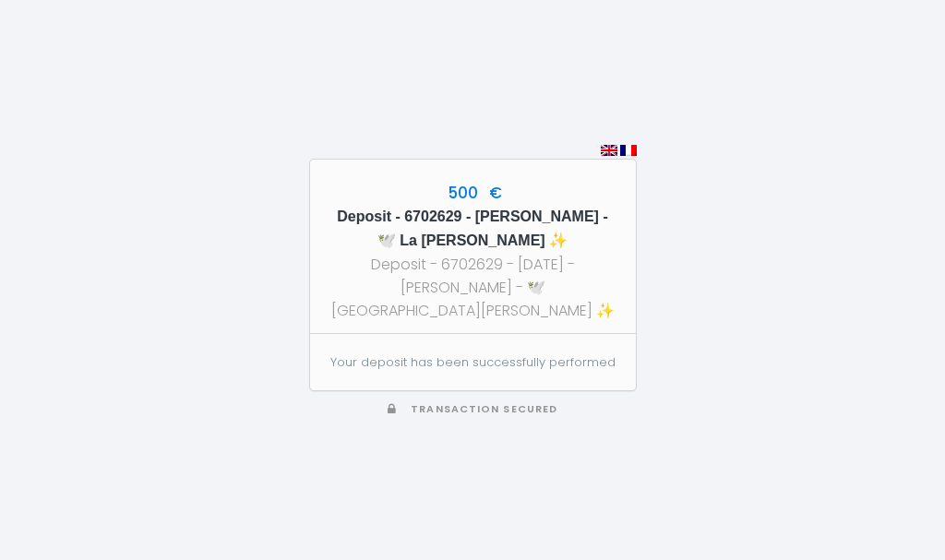  I want to click on p: Your deposit has been successfully performed, so click(472, 363).